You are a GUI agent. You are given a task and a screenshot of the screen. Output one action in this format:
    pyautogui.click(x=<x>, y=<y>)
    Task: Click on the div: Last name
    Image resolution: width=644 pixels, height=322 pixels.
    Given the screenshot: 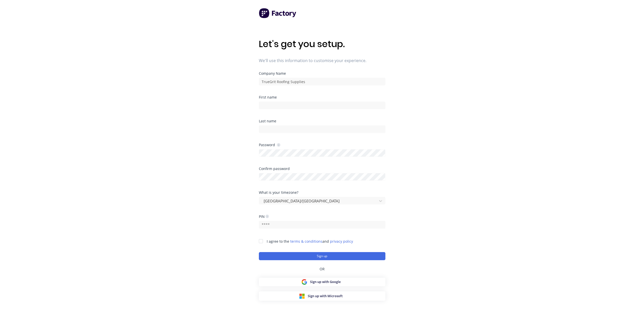 What is the action you would take?
    pyautogui.click(x=322, y=121)
    